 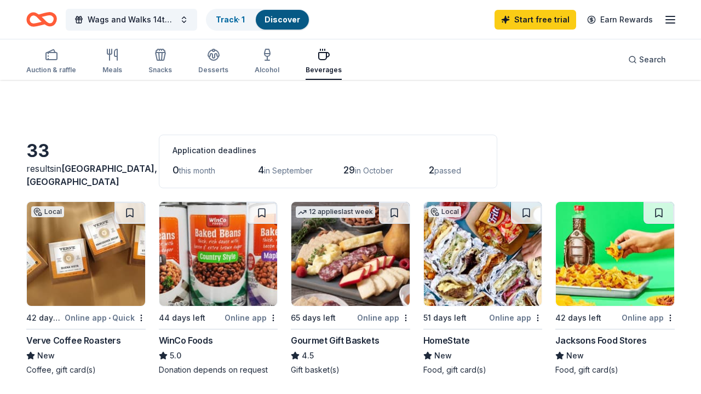 What do you see at coordinates (445, 318) in the screenshot?
I see `div: 51 days left` at bounding box center [445, 318].